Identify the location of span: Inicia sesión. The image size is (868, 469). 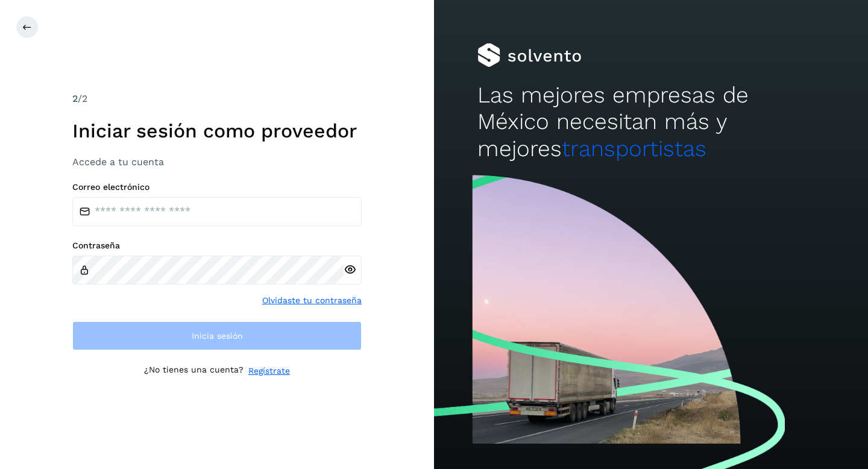
(217, 336).